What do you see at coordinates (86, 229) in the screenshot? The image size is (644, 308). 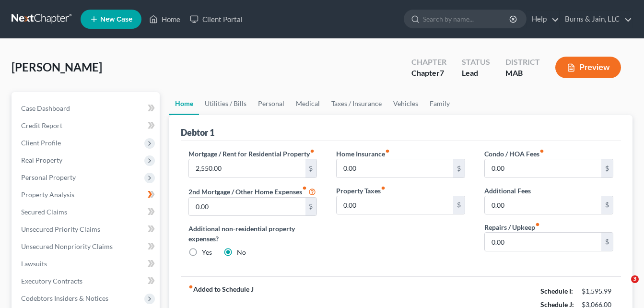 I see `a: Unsecured Priority Claims` at bounding box center [86, 229].